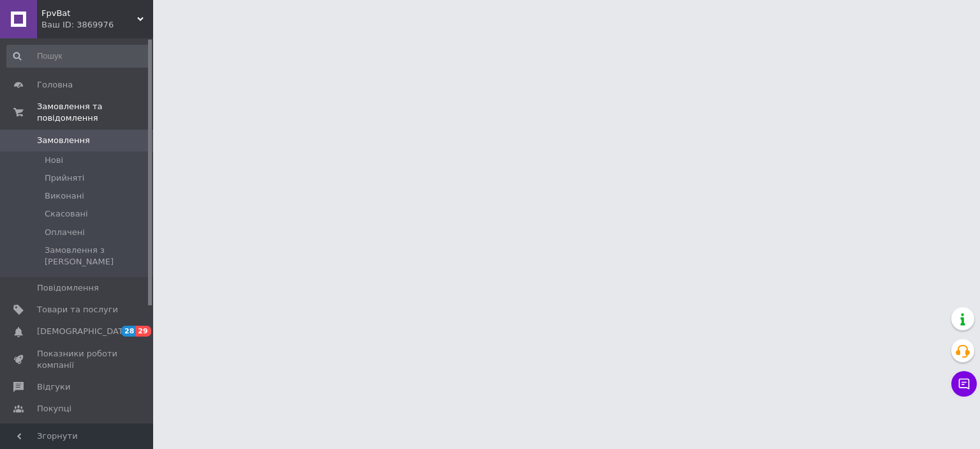 This screenshot has height=449, width=980. I want to click on span: Відгуки, so click(54, 387).